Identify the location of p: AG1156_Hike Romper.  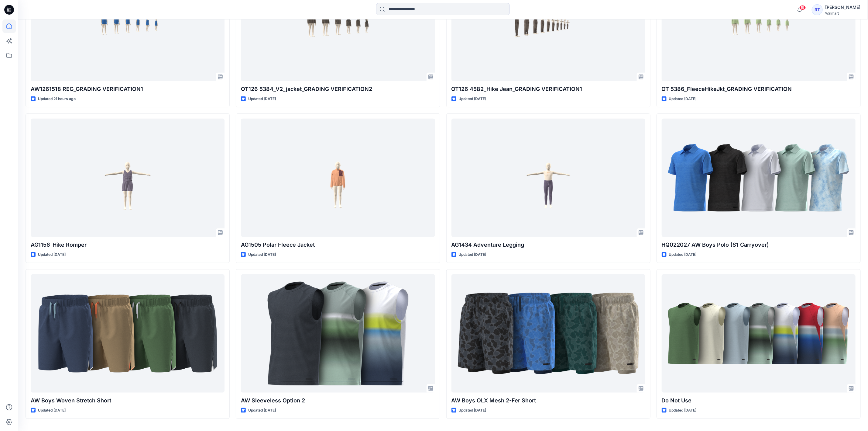
(128, 245).